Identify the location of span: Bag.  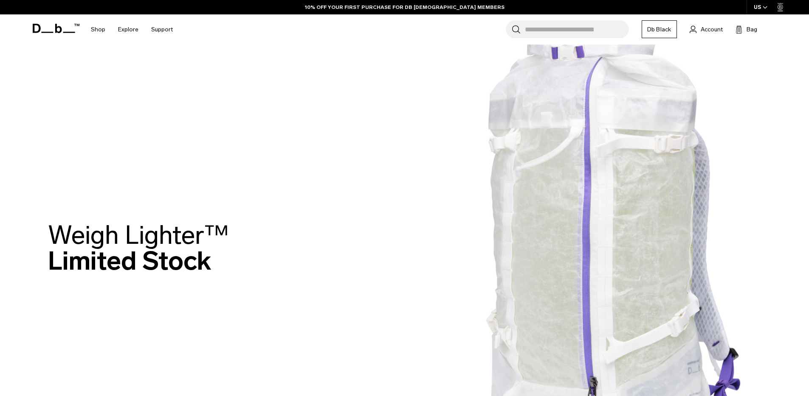
(751, 29).